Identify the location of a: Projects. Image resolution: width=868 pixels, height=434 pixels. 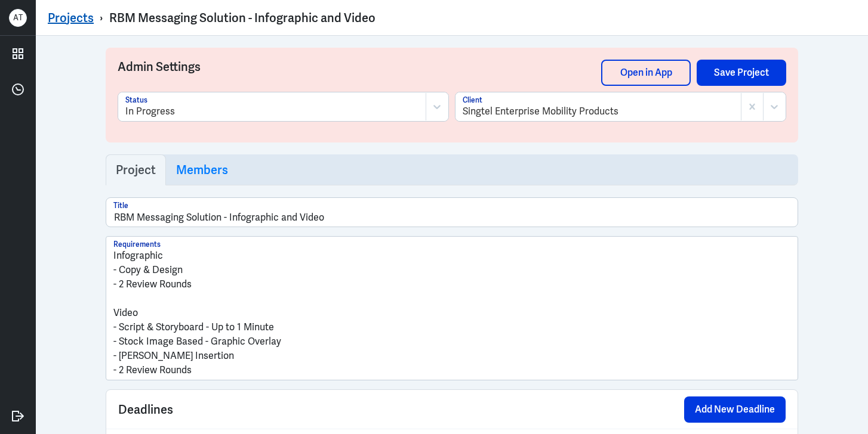
(70, 18).